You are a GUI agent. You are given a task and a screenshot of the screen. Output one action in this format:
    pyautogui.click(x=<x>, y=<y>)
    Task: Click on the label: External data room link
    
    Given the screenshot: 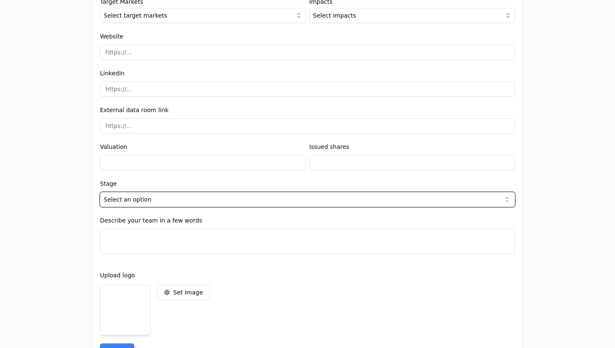 What is the action you would take?
    pyautogui.click(x=134, y=110)
    